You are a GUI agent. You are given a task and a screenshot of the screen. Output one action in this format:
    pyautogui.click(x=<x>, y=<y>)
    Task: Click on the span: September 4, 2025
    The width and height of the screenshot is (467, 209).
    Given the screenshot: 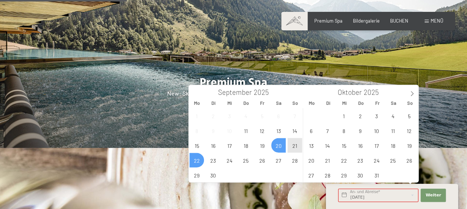 What is the action you would take?
    pyautogui.click(x=245, y=116)
    